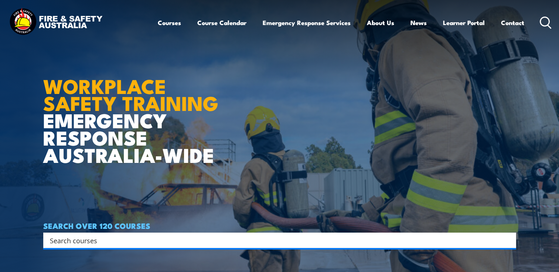  I want to click on a: Emergency Response Services, so click(306, 23).